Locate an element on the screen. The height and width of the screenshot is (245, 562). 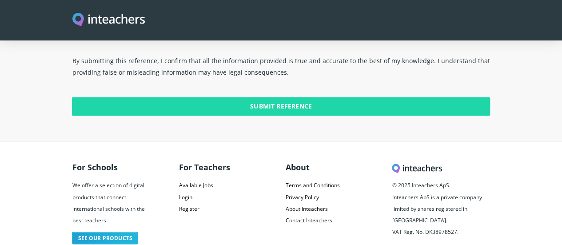
a: Register is located at coordinates (189, 208).